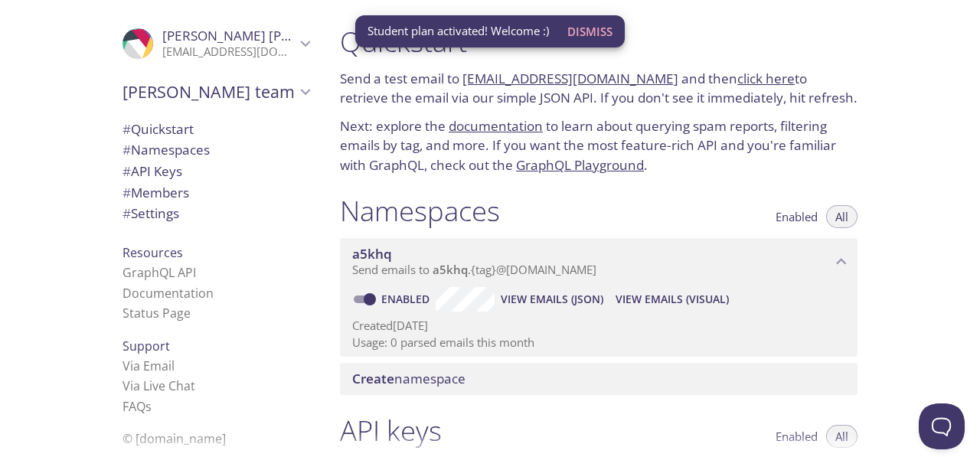  I want to click on span: Dismiss, so click(590, 31).